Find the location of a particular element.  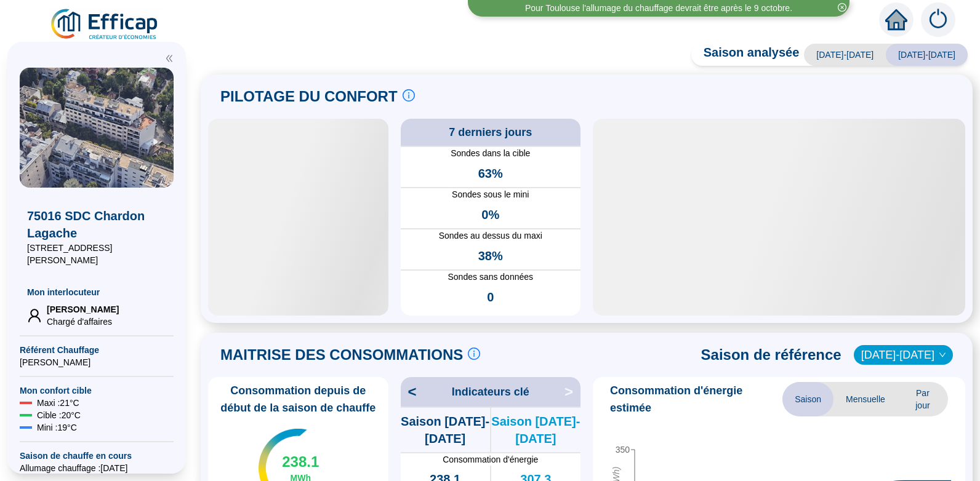

span: Saison de chauffe en cours is located at coordinates (96, 456).